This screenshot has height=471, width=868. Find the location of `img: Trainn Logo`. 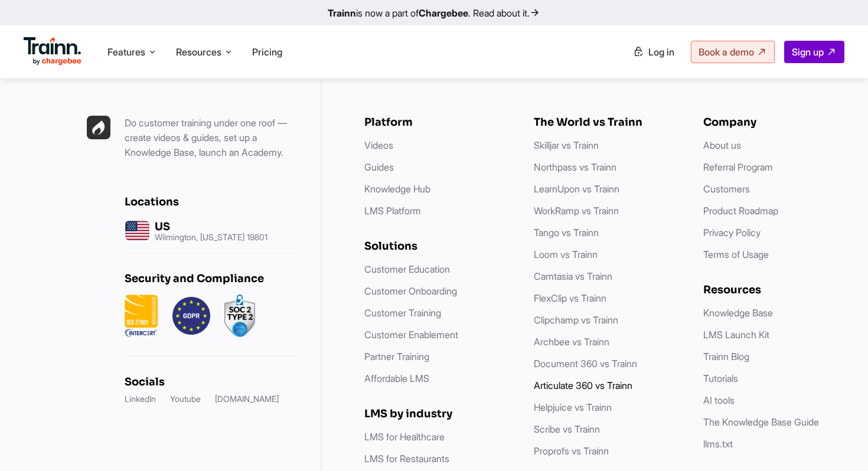

img: Trainn Logo is located at coordinates (52, 52).